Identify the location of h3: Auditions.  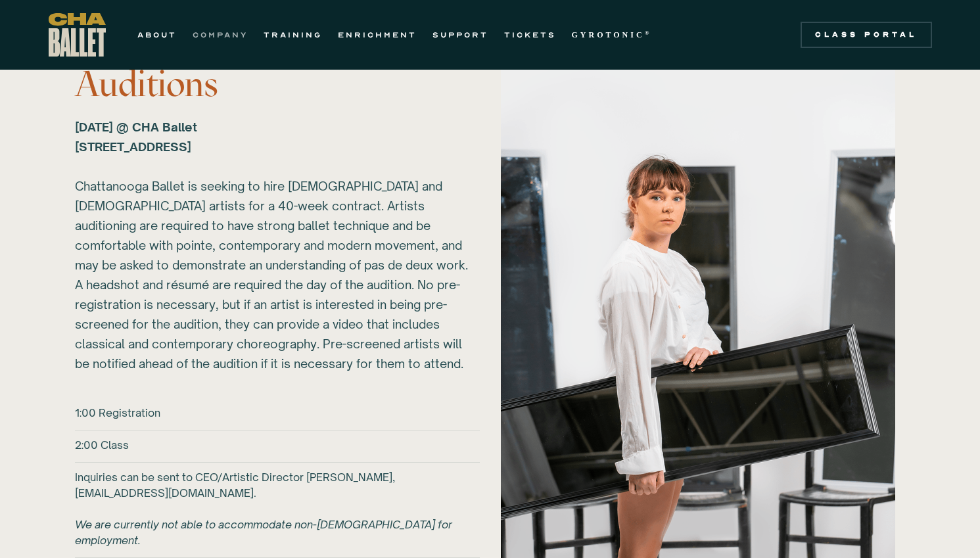
(277, 84).